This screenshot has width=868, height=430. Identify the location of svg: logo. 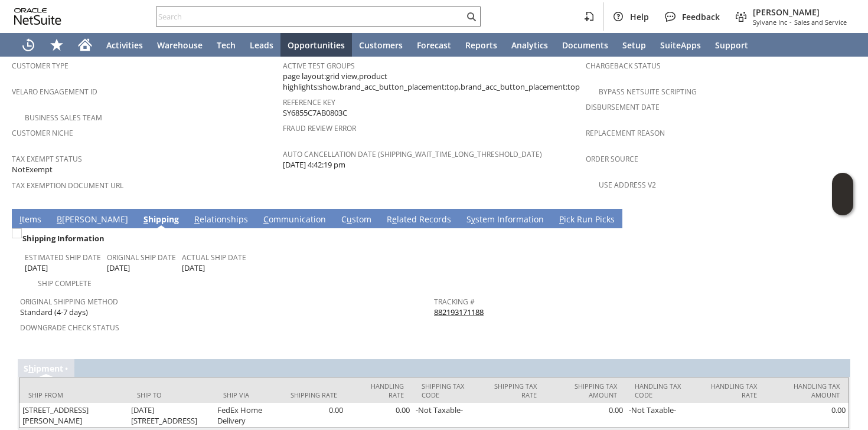
(38, 17).